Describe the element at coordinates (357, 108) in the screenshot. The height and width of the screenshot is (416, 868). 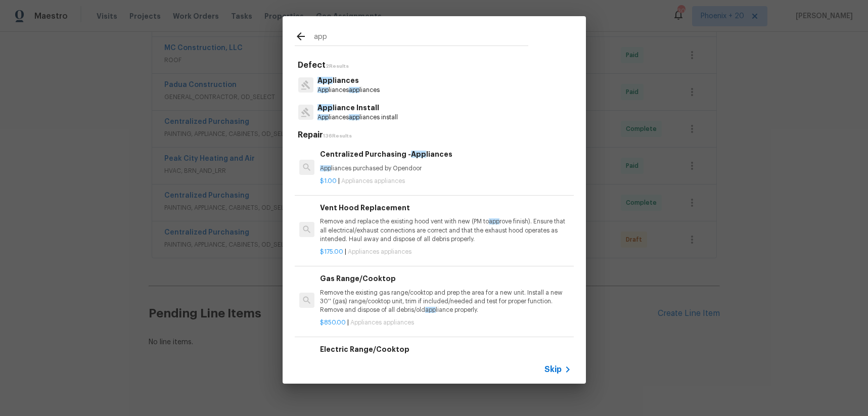
I see `p: liance Install` at that location.